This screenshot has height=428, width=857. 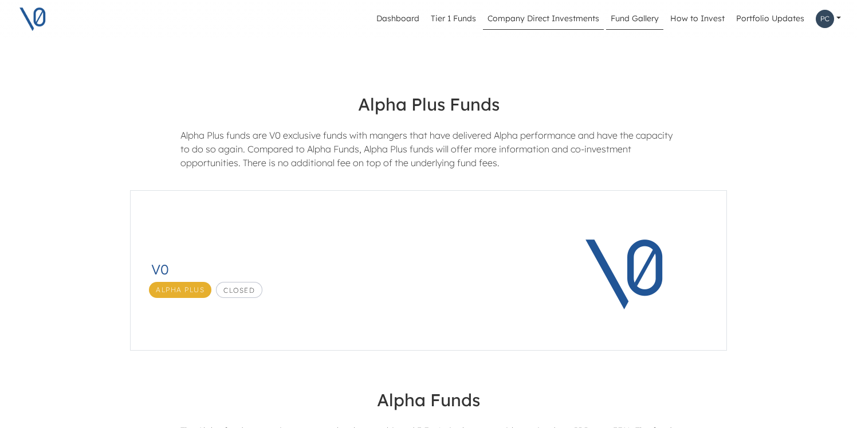 What do you see at coordinates (180, 290) in the screenshot?
I see `span: Alpha Plus` at bounding box center [180, 290].